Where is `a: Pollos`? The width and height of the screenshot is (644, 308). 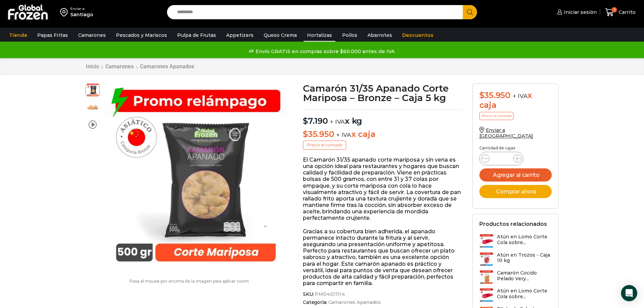 a: Pollos is located at coordinates (349, 35).